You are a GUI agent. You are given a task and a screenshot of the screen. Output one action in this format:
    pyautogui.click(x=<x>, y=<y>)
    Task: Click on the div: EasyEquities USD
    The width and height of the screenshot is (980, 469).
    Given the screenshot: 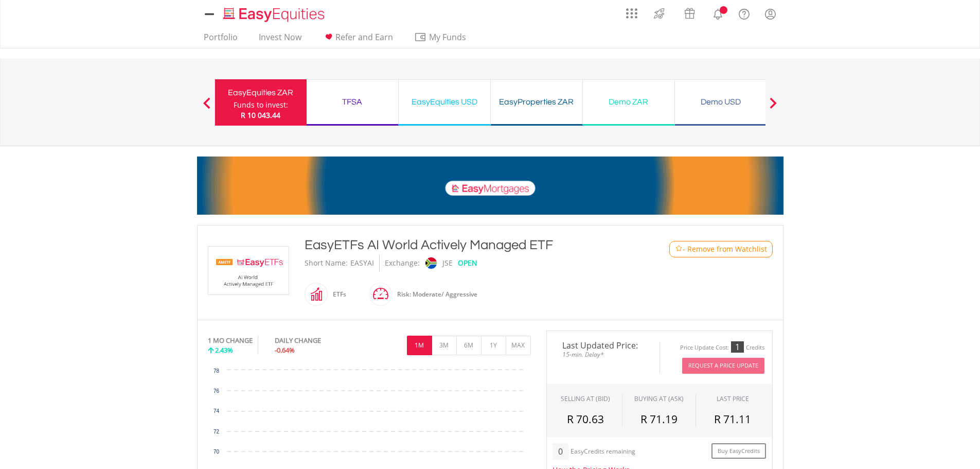 What is the action you would take?
    pyautogui.click(x=444, y=102)
    